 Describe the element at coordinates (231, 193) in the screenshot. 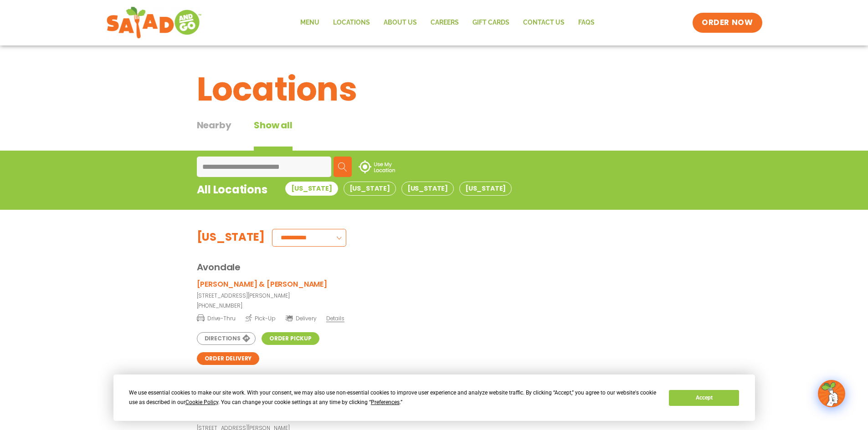

I see `div: All Locations` at that location.